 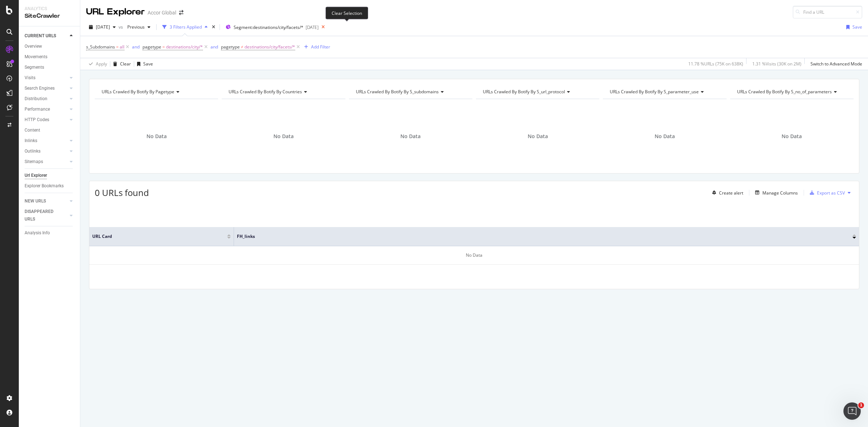 I want to click on a: Url Explorer, so click(x=49, y=176).